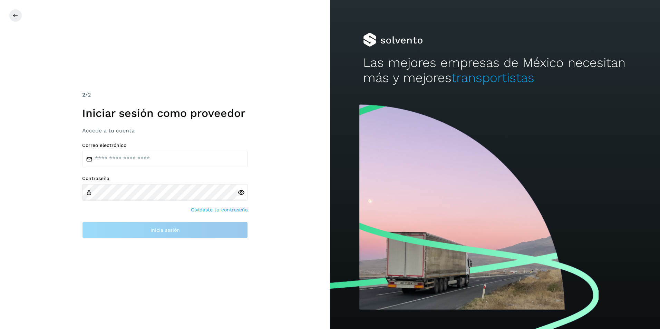 This screenshot has width=660, height=329. I want to click on label: Correo electrónico, so click(165, 145).